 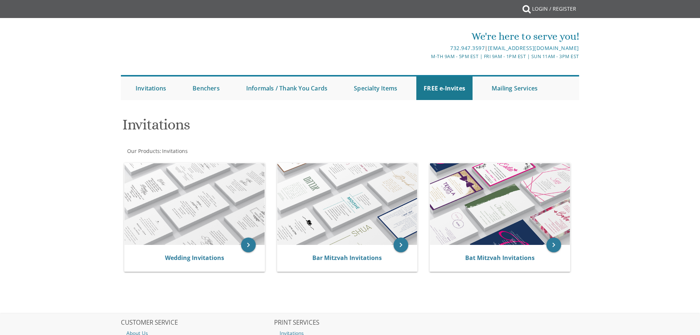 What do you see at coordinates (197, 323) in the screenshot?
I see `h2: CUSTOMER SERVICE` at bounding box center [197, 323].